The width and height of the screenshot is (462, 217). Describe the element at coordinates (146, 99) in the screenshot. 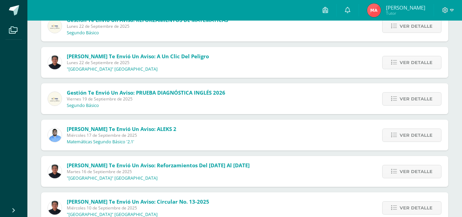

I see `span: Viernes 19 de Septiembre de 2025` at that location.